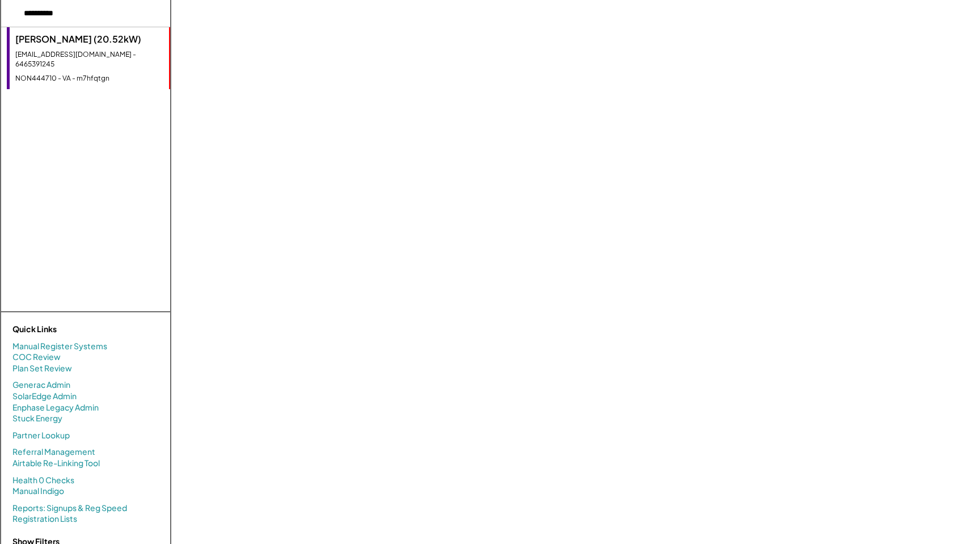  What do you see at coordinates (54, 451) in the screenshot?
I see `a: Referral Management` at bounding box center [54, 451].